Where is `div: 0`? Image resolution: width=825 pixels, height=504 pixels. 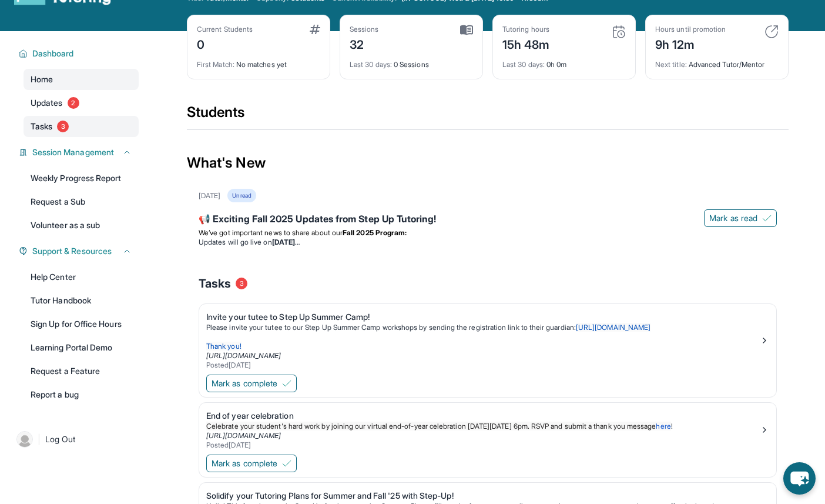
div: 0 is located at coordinates (224, 43).